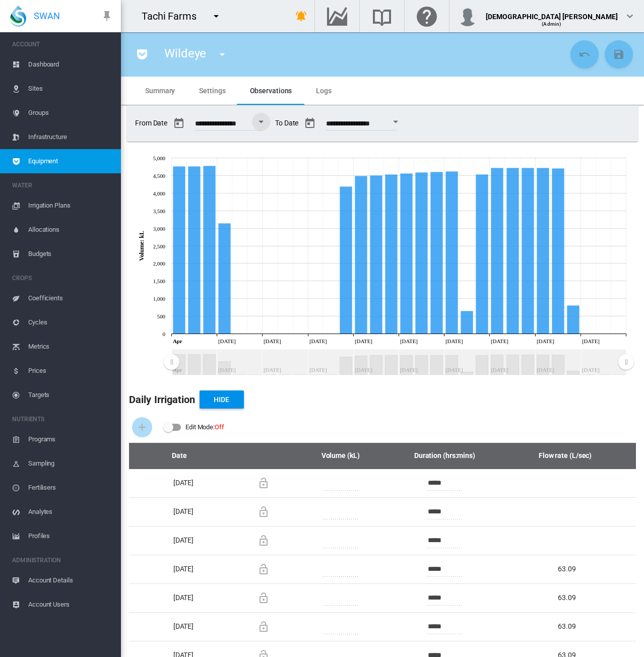  I want to click on g: Apr 16, 2025 4,553.85, so click(407, 254).